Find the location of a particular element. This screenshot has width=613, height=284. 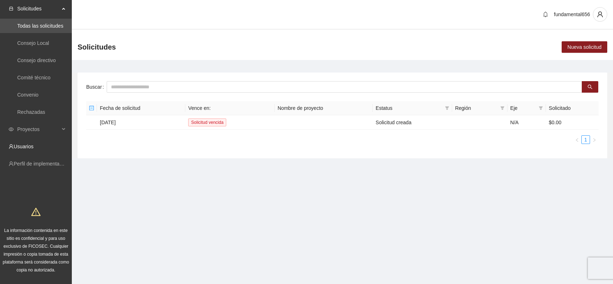

span: La información contenida en este sitio es confidencial y para uso exclusivo de FICOSEC. Cualquier... is located at coordinates (36, 250).